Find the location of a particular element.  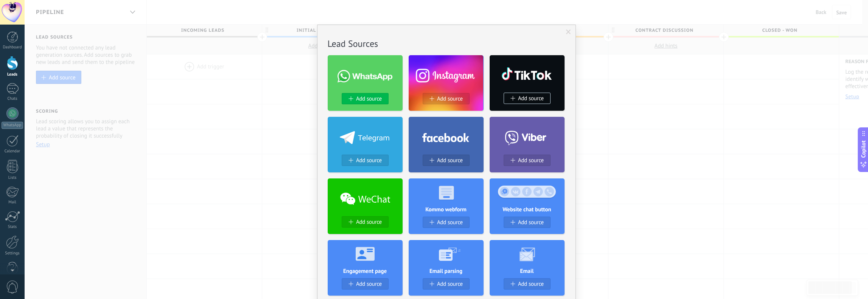

div: WhatsApp is located at coordinates (12, 126).